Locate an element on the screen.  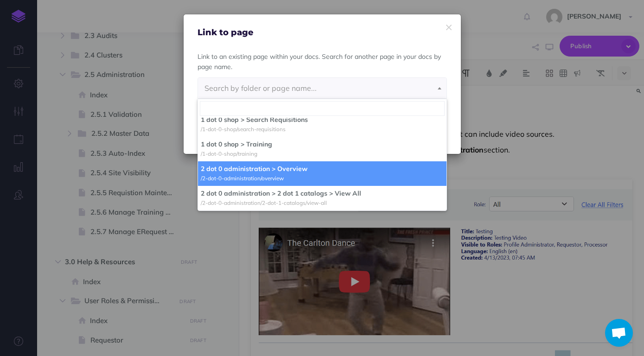
h4: Link to page is located at coordinates (323, 33).